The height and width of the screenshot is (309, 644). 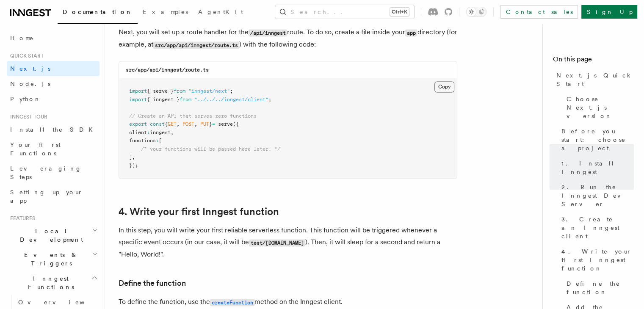 I want to click on span: inngest, so click(x=160, y=132).